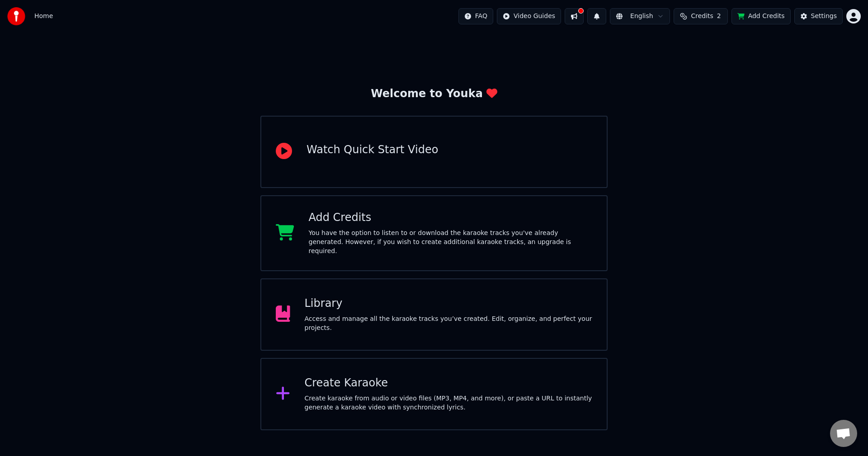 The height and width of the screenshot is (456, 868). What do you see at coordinates (43, 16) in the screenshot?
I see `span: Home` at bounding box center [43, 16].